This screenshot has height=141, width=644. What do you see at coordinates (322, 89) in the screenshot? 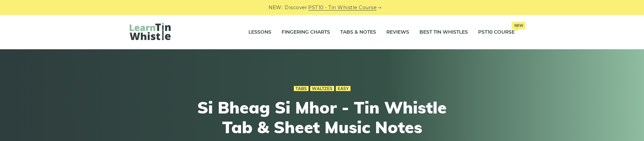
I see `a: Waltzes` at bounding box center [322, 89].